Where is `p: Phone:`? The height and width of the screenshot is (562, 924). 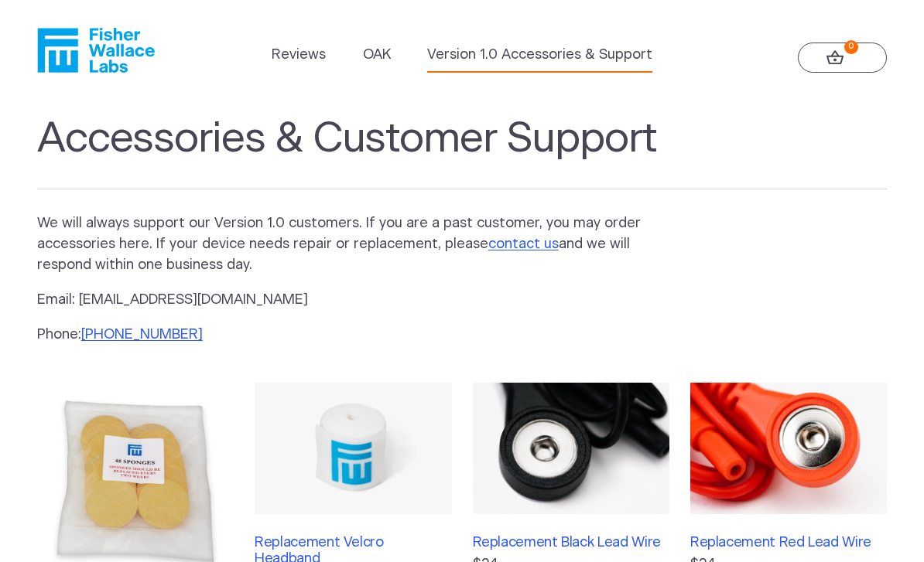 p: Phone: is located at coordinates (353, 335).